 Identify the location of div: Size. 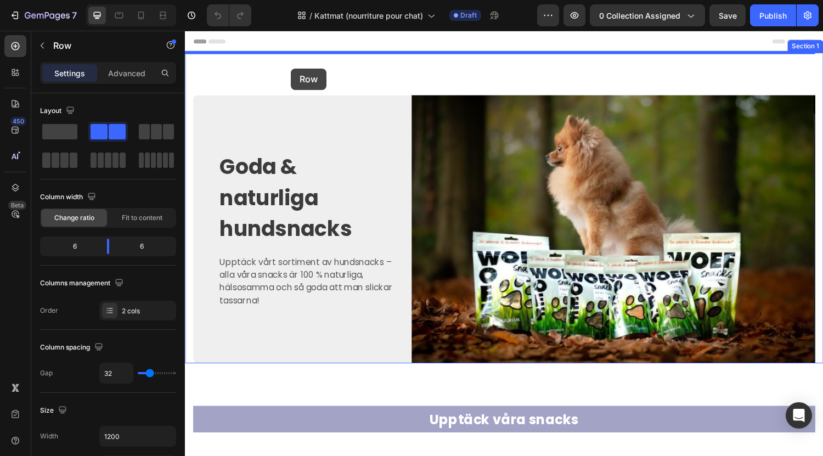
(54, 410).